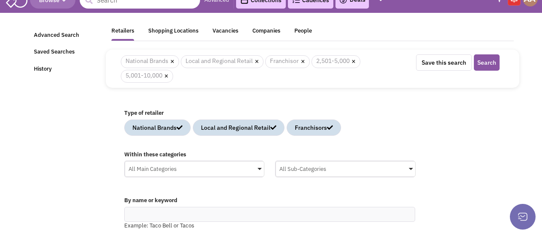 Image resolution: width=542 pixels, height=236 pixels. Describe the element at coordinates (270, 113) in the screenshot. I see `label: Type of retailer` at that location.